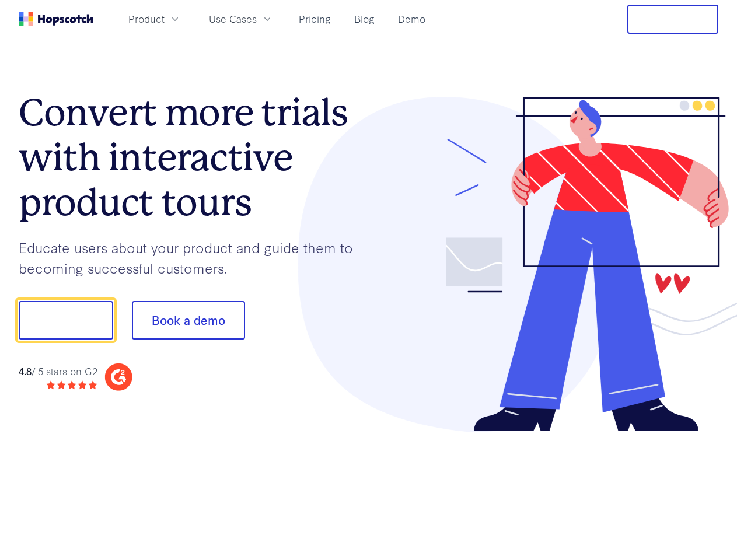 This screenshot has height=560, width=737. I want to click on button: Book a demo, so click(188, 320).